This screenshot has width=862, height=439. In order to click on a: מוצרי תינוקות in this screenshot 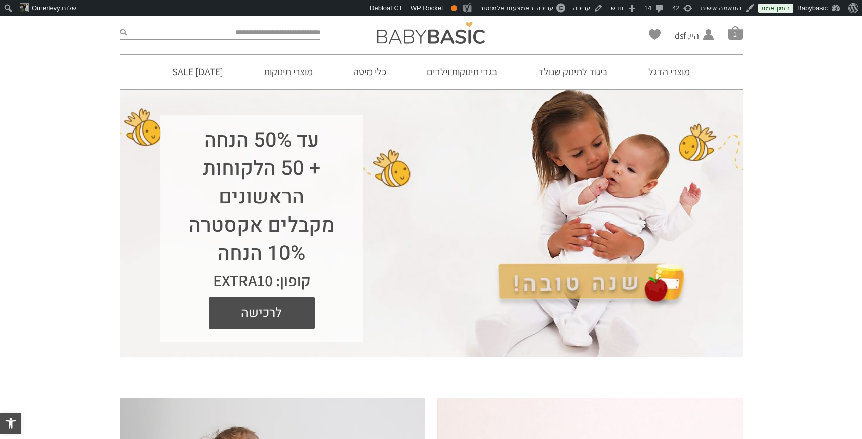, I will do `click(288, 72)`.